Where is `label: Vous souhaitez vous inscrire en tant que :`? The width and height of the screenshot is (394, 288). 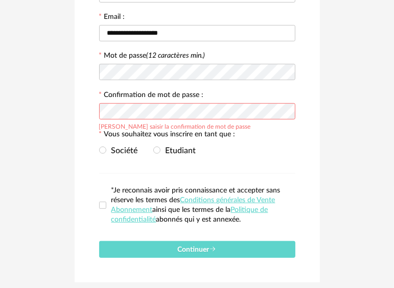 label: Vous souhaitez vous inscrire en tant que : is located at coordinates (167, 136).